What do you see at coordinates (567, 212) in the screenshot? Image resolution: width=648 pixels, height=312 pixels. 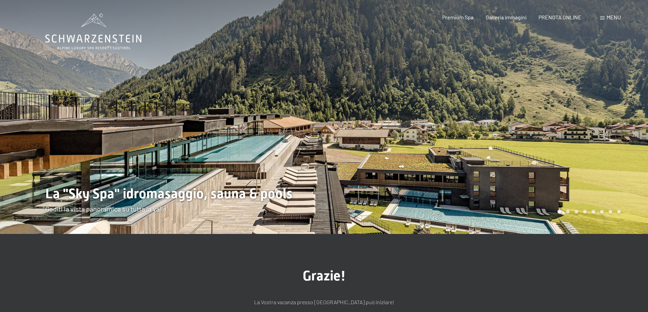 I see `div: Carousel Page 2` at bounding box center [567, 212].